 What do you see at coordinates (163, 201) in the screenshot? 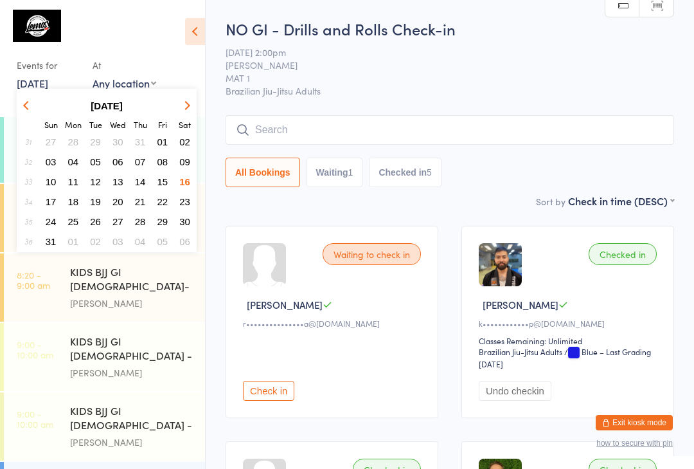
I see `button: 22` at bounding box center [163, 201].